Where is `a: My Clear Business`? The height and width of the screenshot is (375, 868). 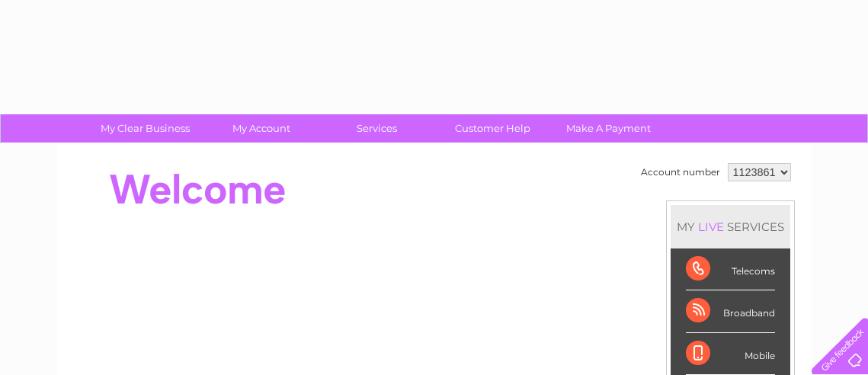 a: My Clear Business is located at coordinates (144, 128).